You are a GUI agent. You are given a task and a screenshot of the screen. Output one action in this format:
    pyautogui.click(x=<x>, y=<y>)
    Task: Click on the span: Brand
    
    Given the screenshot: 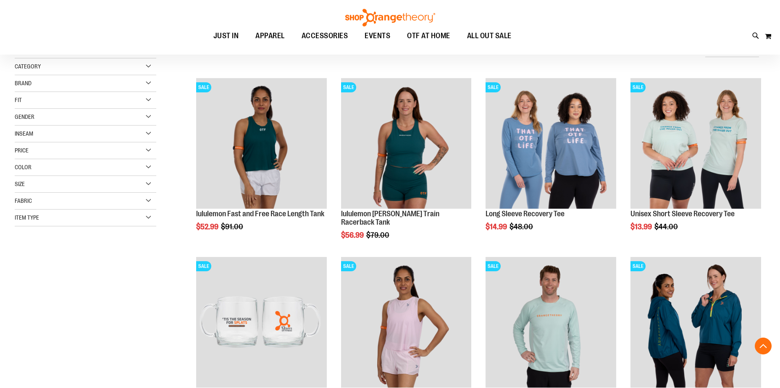 What is the action you would take?
    pyautogui.click(x=23, y=83)
    